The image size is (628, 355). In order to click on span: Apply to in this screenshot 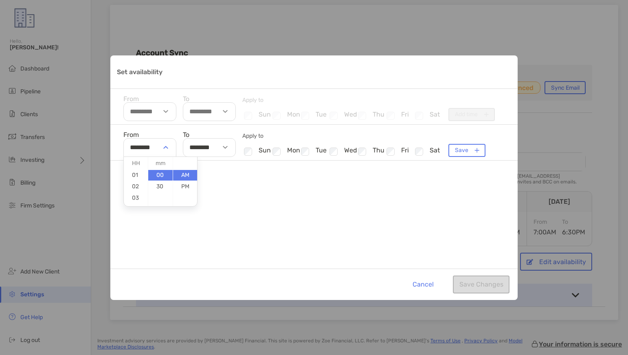, I will do `click(253, 136)`.